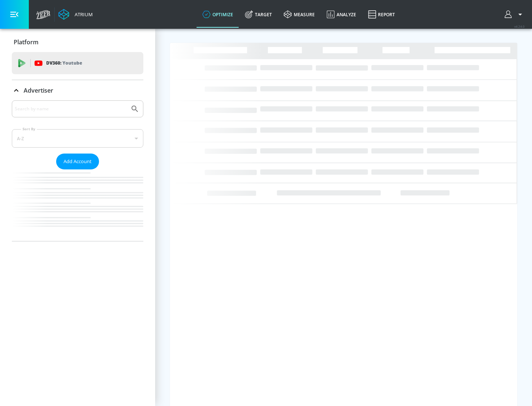 This screenshot has height=406, width=532. Describe the element at coordinates (381, 14) in the screenshot. I see `a: Report` at that location.